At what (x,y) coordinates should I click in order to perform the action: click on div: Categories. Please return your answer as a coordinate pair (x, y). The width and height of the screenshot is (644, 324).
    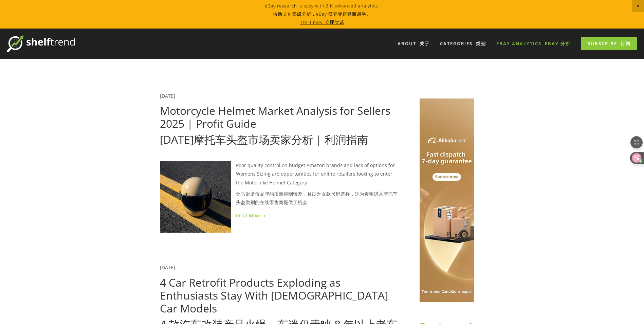
    Looking at the image, I should click on (463, 43).